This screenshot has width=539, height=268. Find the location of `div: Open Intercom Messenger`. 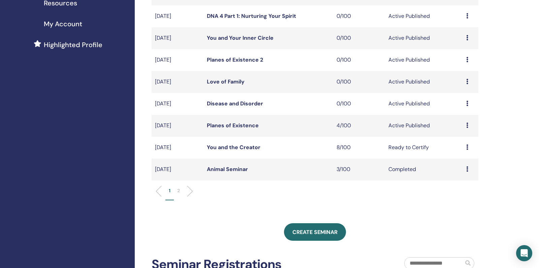

div: Open Intercom Messenger is located at coordinates (524, 253).